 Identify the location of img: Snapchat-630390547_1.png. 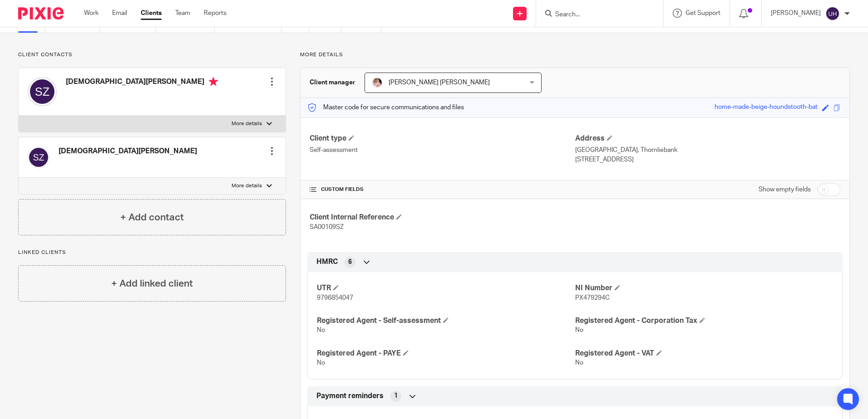
(377, 83).